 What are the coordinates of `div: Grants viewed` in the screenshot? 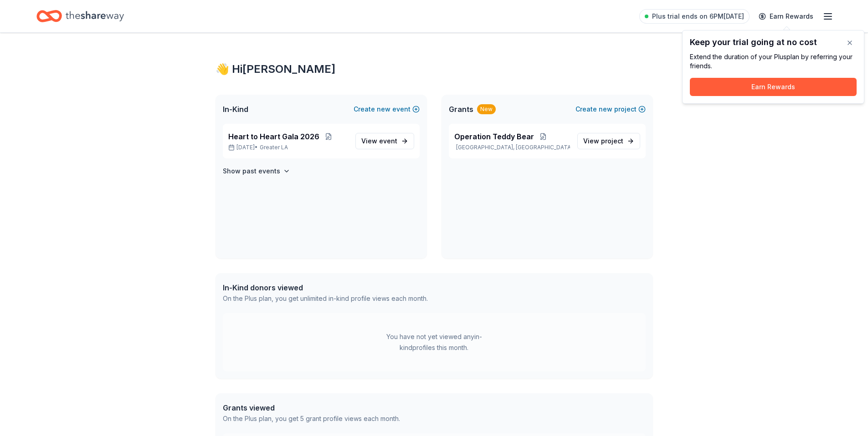 It's located at (311, 408).